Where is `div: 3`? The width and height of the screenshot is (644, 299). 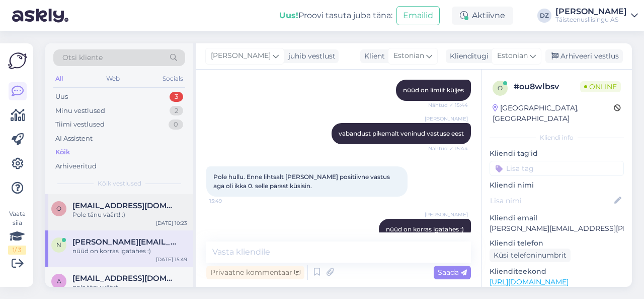 div: 3 is located at coordinates (176, 97).